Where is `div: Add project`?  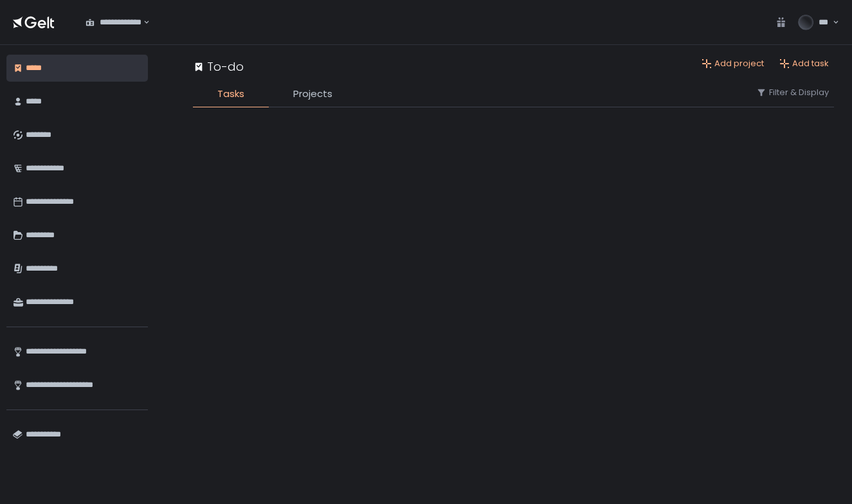
div: Add project is located at coordinates (733, 64).